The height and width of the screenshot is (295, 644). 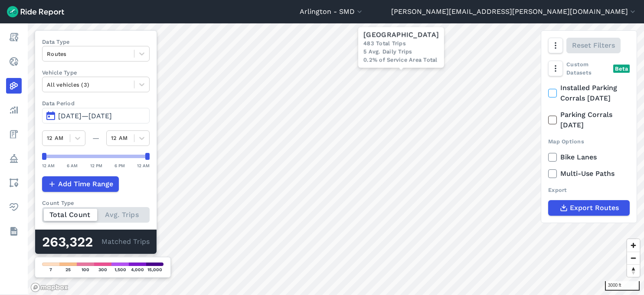 What do you see at coordinates (594, 208) in the screenshot?
I see `span: Export Routes` at bounding box center [594, 208].